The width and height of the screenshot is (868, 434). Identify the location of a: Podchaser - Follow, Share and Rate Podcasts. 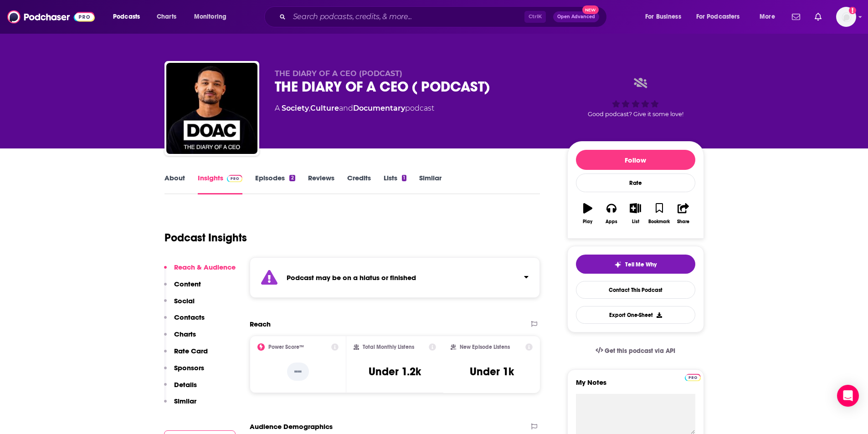
(51, 17).